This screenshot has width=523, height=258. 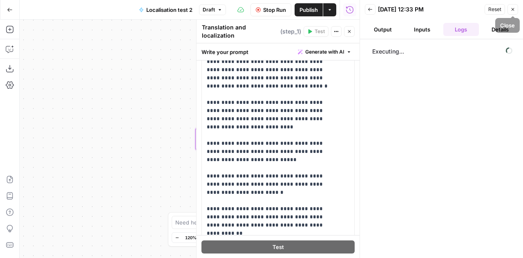 I want to click on div: Write your prompt, so click(x=278, y=52).